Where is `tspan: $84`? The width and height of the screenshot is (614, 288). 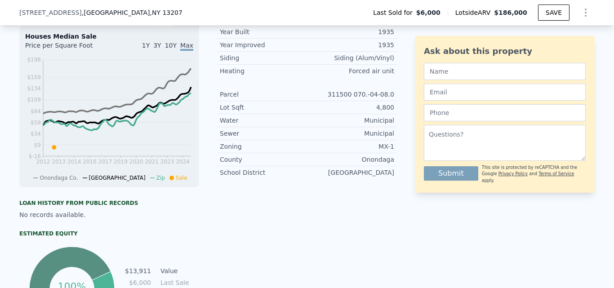
tspan: $84 is located at coordinates (36, 111).